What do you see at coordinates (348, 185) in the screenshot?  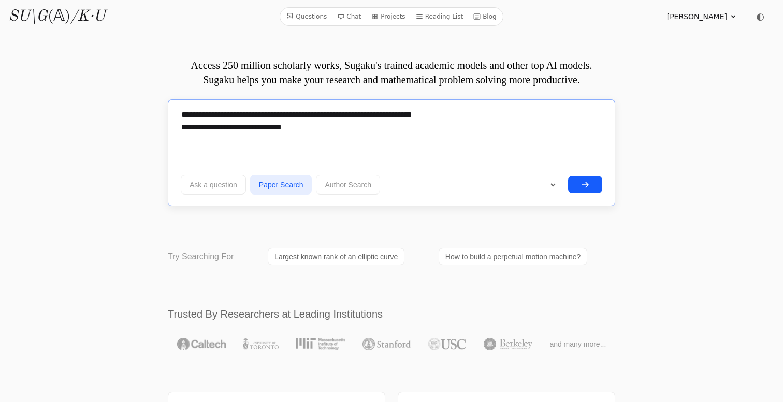 I see `button: Author Search` at bounding box center [348, 185].